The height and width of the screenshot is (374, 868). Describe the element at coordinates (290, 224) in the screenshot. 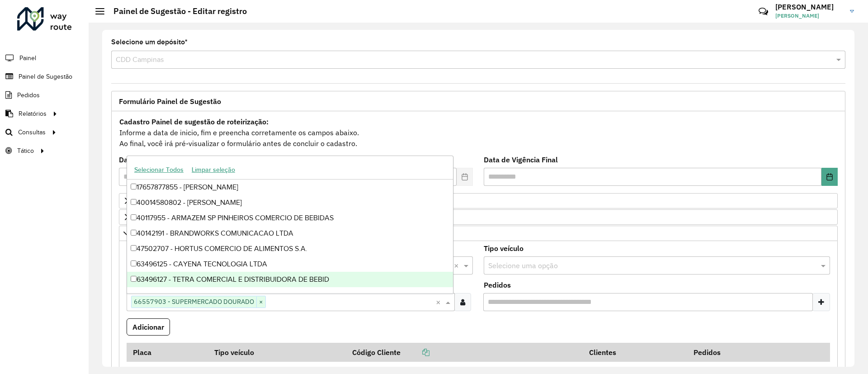

I see `ng-dropdown-panel: Options list` at that location.